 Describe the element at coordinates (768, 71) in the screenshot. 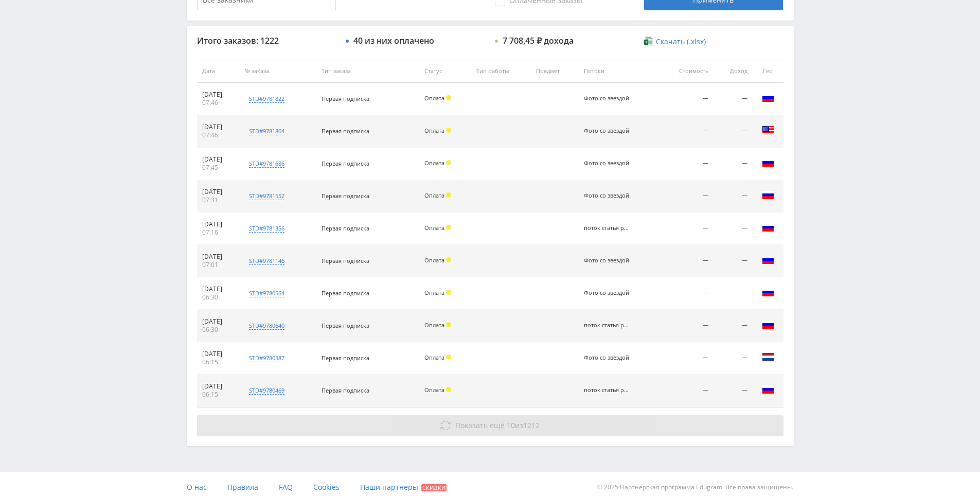

I see `th: Гео` at that location.